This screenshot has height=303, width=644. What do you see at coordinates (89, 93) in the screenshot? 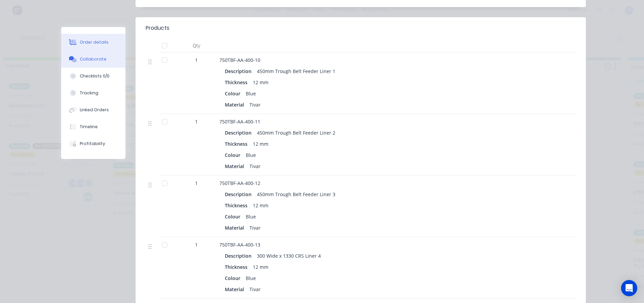
I see `div: Tracking` at bounding box center [89, 93].